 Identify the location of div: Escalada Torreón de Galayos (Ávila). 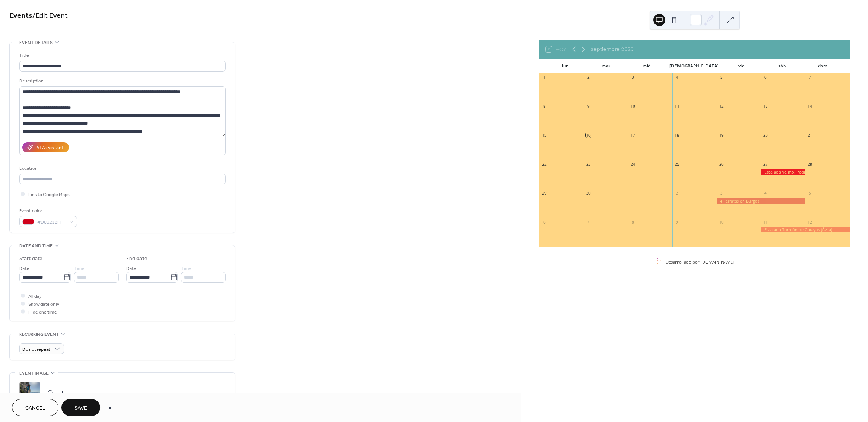
(805, 229).